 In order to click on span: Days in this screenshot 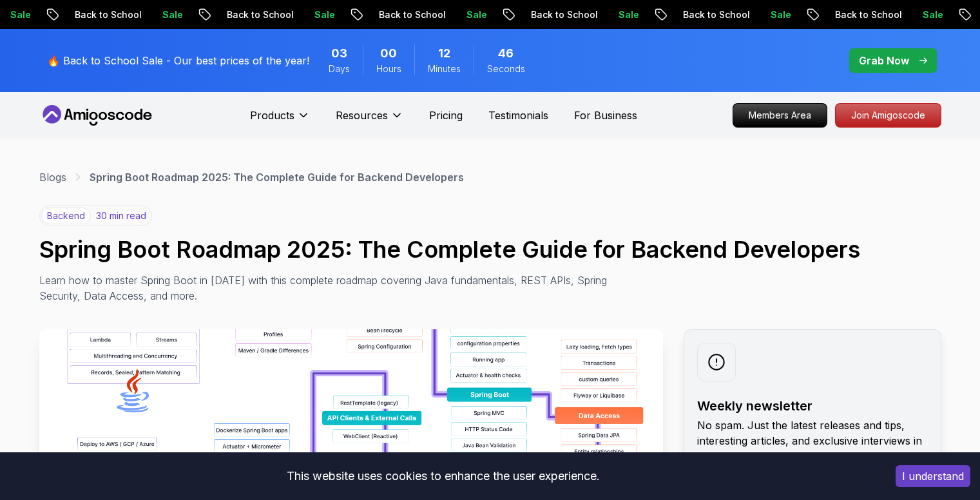, I will do `click(339, 69)`.